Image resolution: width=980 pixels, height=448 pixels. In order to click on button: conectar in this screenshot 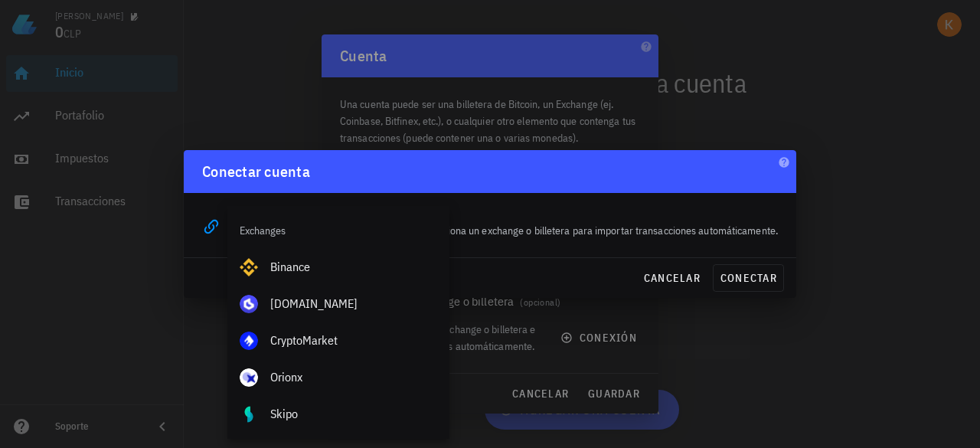, I will do `click(748, 278)`.